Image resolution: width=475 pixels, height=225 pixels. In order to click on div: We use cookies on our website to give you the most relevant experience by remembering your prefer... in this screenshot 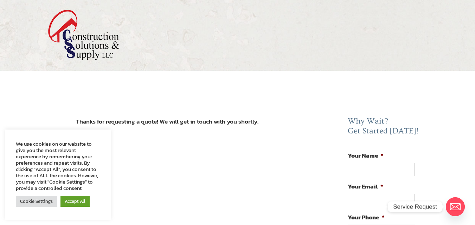, I will do `click(58, 166)`.